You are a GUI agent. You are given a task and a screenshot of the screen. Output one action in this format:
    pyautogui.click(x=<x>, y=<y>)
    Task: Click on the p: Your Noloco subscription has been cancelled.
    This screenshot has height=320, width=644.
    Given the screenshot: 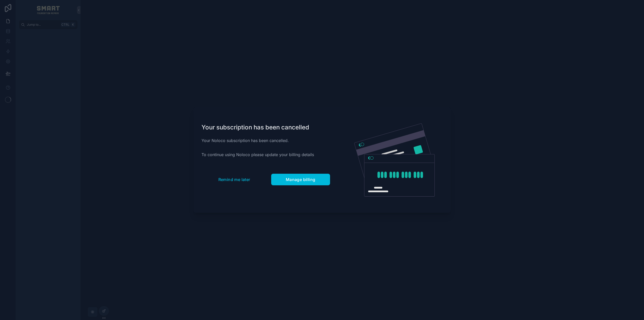 What is the action you would take?
    pyautogui.click(x=266, y=140)
    